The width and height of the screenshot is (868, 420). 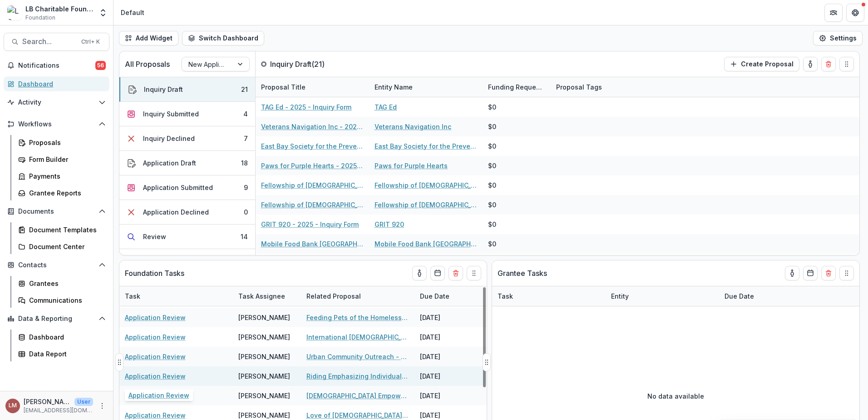 What do you see at coordinates (312, 146) in the screenshot?
I see `a: East Bay Society for the Prevention of Cruelty to Animals - 2025 - Inquiry Form` at bounding box center [312, 146].